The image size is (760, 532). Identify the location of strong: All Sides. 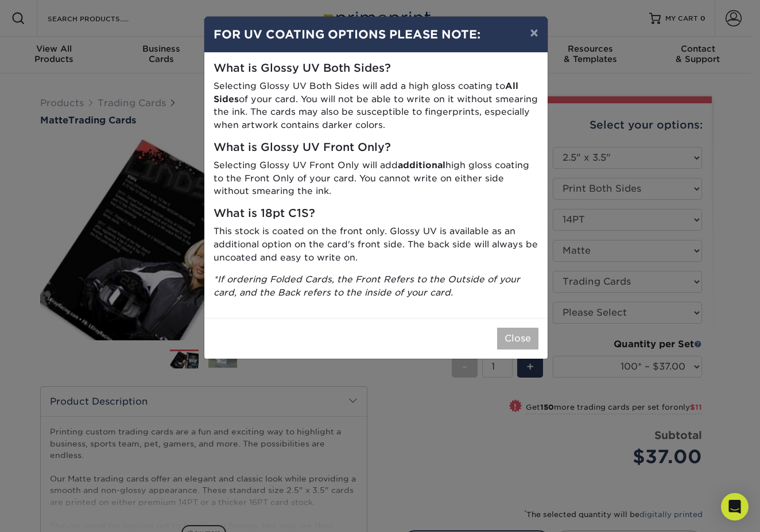
(366, 92).